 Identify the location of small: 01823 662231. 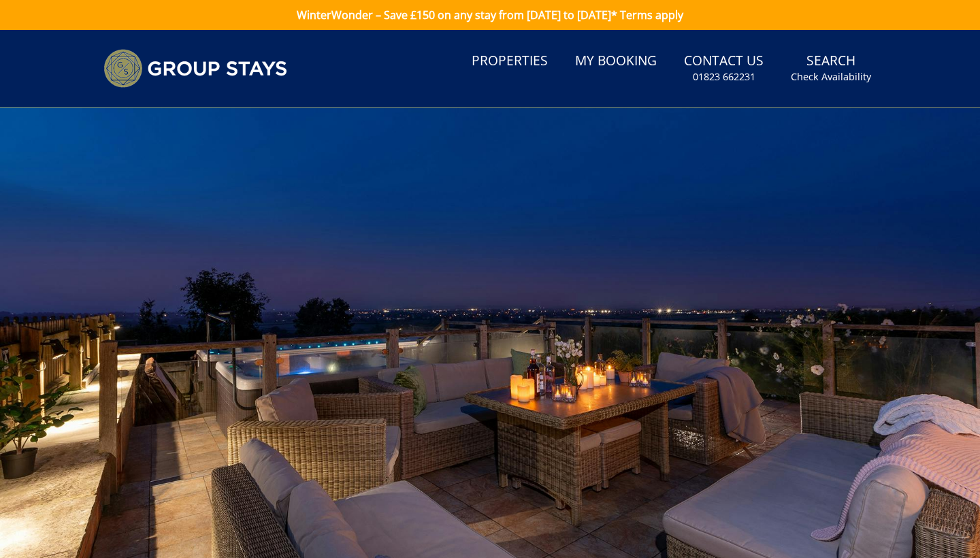
(724, 77).